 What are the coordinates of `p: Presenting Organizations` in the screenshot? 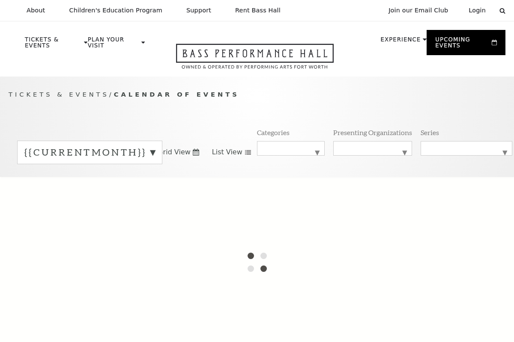 It's located at (372, 132).